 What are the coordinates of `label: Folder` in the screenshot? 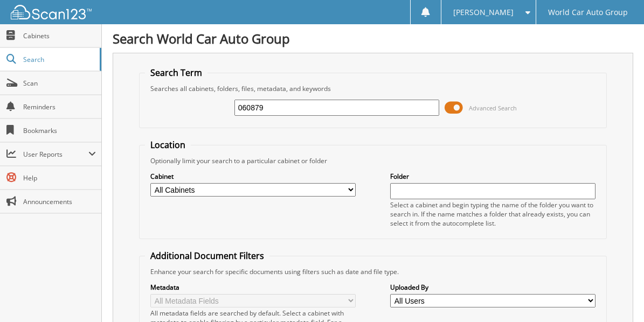 It's located at (492, 176).